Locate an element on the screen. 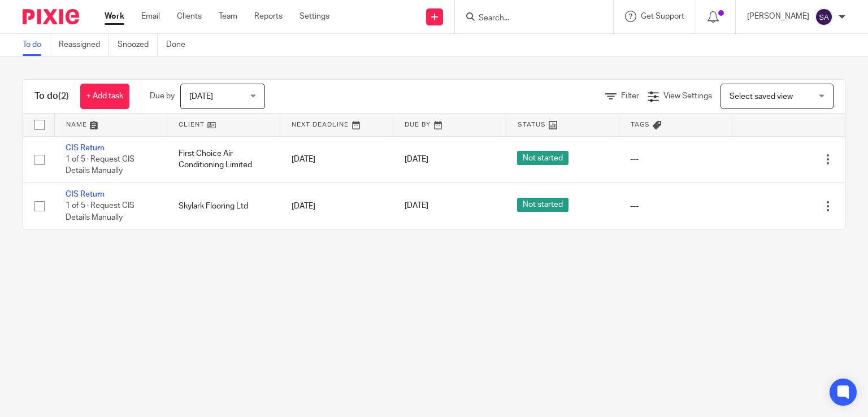 This screenshot has width=868, height=417. img: svg%3E is located at coordinates (824, 17).